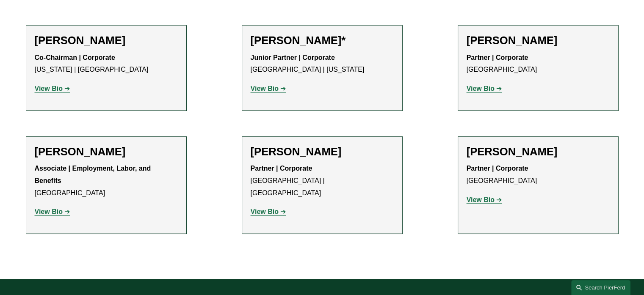 Image resolution: width=644 pixels, height=295 pixels. What do you see at coordinates (93, 175) in the screenshot?
I see `strong: Associate | Employment, Labor, and Benefits` at bounding box center [93, 175].